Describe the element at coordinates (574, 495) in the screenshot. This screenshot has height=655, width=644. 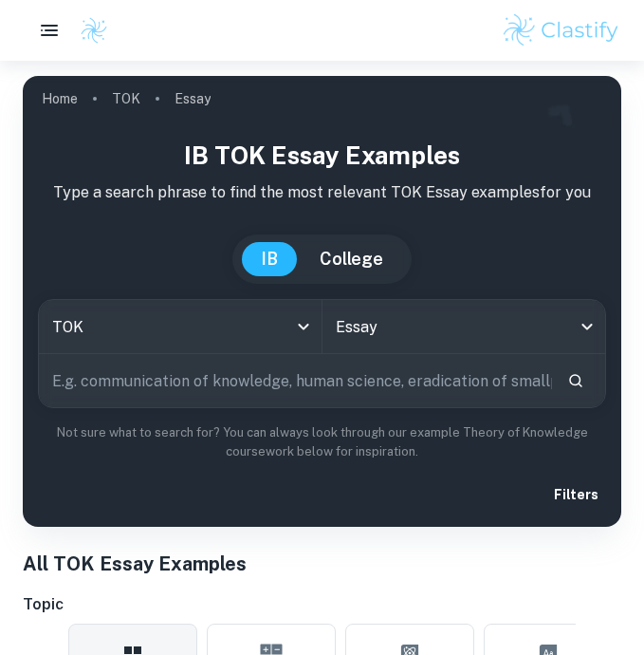
I see `button: Filters` at that location.